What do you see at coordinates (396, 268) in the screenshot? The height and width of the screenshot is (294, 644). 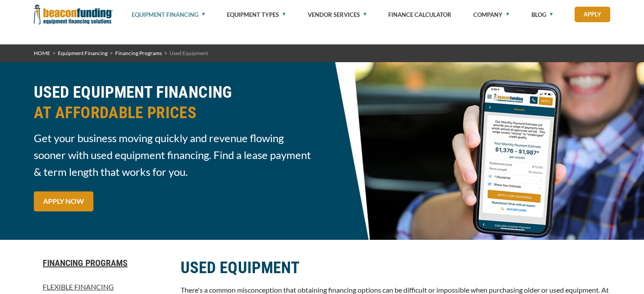 I see `h2: USED EQUIPMENT` at bounding box center [396, 268].